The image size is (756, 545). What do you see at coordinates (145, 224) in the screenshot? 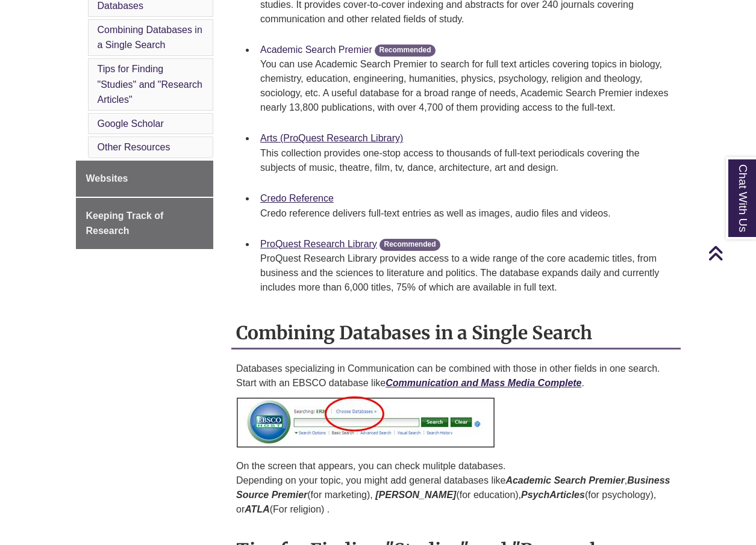
I see `a: Keeping Track of Research` at bounding box center [145, 224].